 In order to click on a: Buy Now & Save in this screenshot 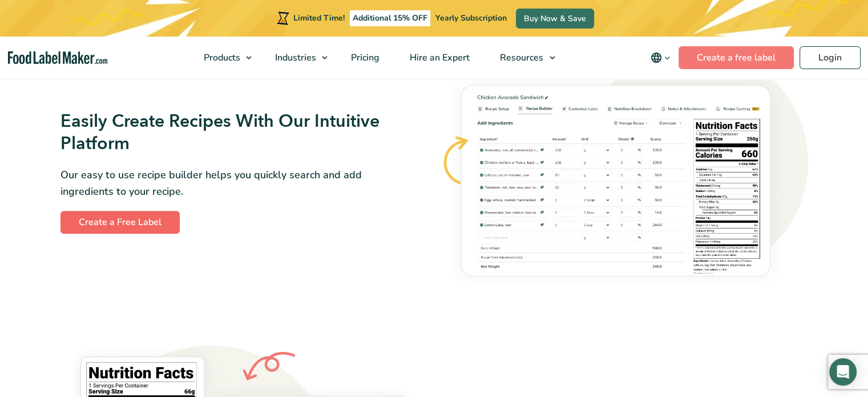, I will do `click(555, 19)`.